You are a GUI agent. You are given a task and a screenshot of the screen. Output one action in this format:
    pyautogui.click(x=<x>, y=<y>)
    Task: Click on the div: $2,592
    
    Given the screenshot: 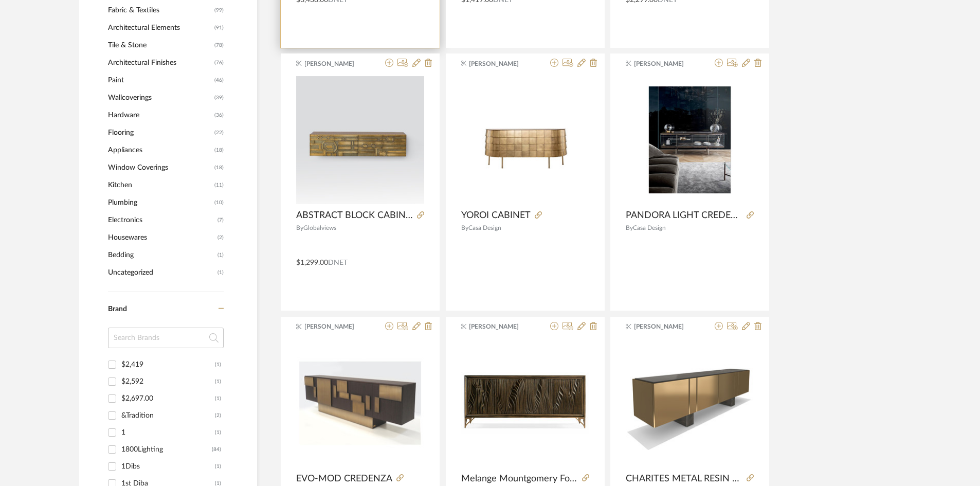 What is the action you would take?
    pyautogui.click(x=169, y=381)
    